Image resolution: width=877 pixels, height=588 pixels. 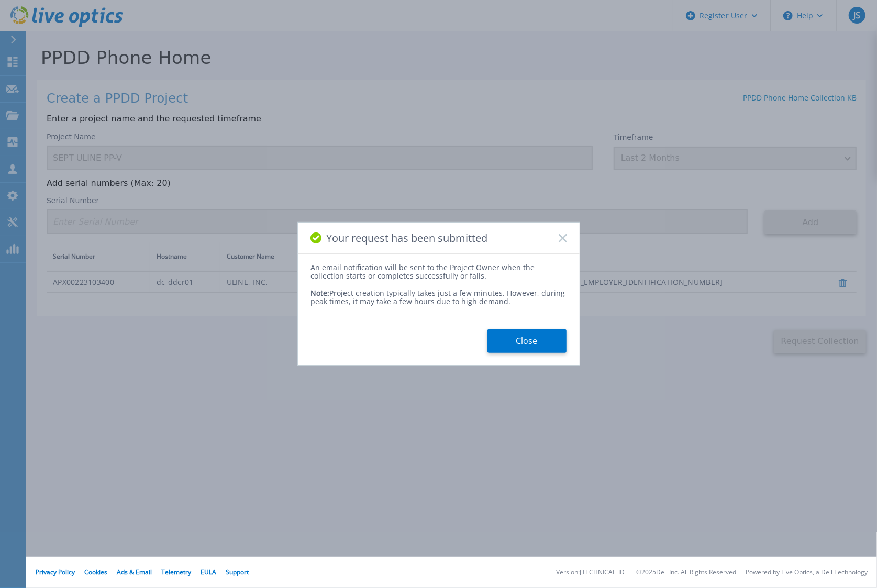 What do you see at coordinates (806, 572) in the screenshot?
I see `li: Powered by Live Optics, a Dell Technology` at bounding box center [806, 572].